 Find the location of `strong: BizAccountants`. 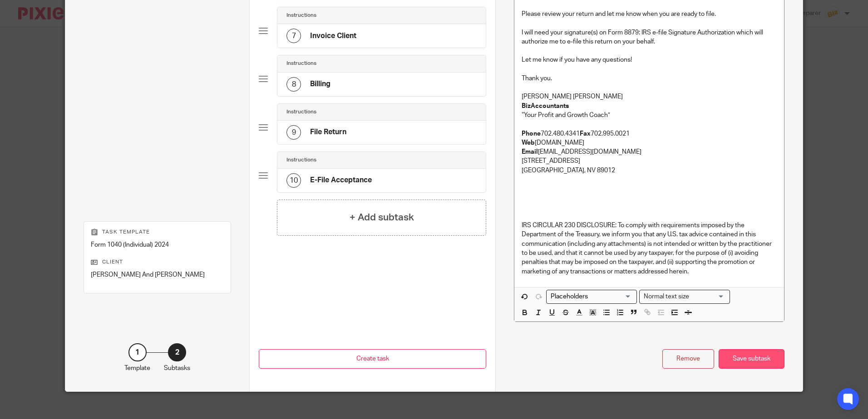

strong: BizAccountants is located at coordinates (546, 106).